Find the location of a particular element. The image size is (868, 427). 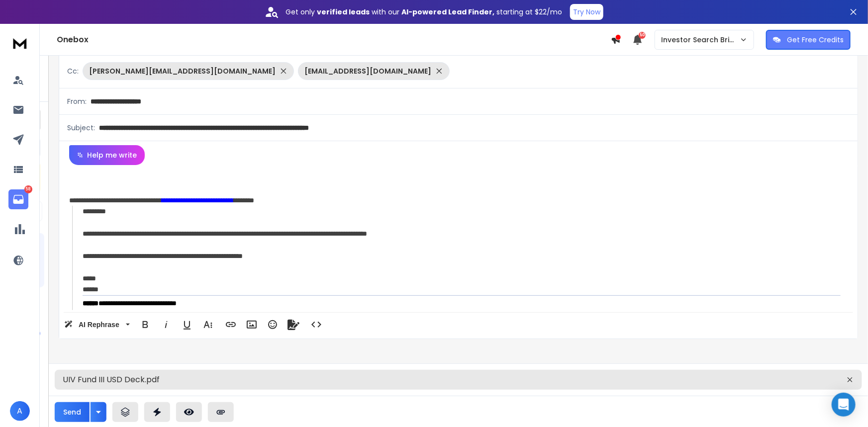

button: AI Rephrase is located at coordinates (97, 324).